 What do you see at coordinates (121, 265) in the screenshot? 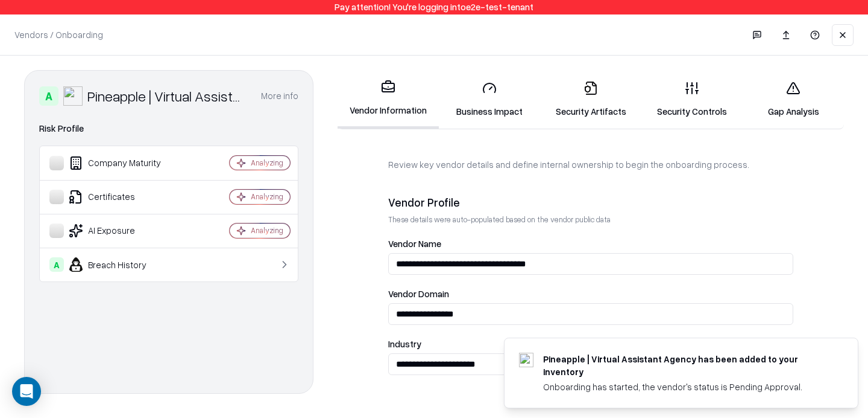
I see `div: Breach History` at bounding box center [121, 265].